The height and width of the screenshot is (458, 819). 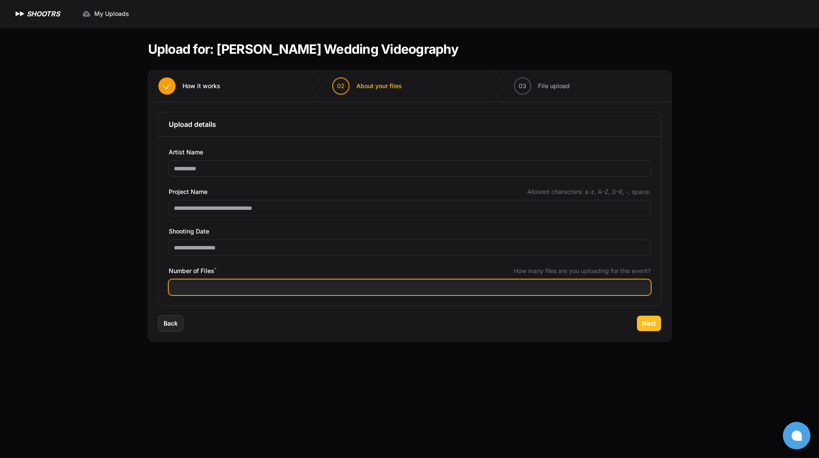 What do you see at coordinates (522, 86) in the screenshot?
I see `span: 03` at bounding box center [522, 86].